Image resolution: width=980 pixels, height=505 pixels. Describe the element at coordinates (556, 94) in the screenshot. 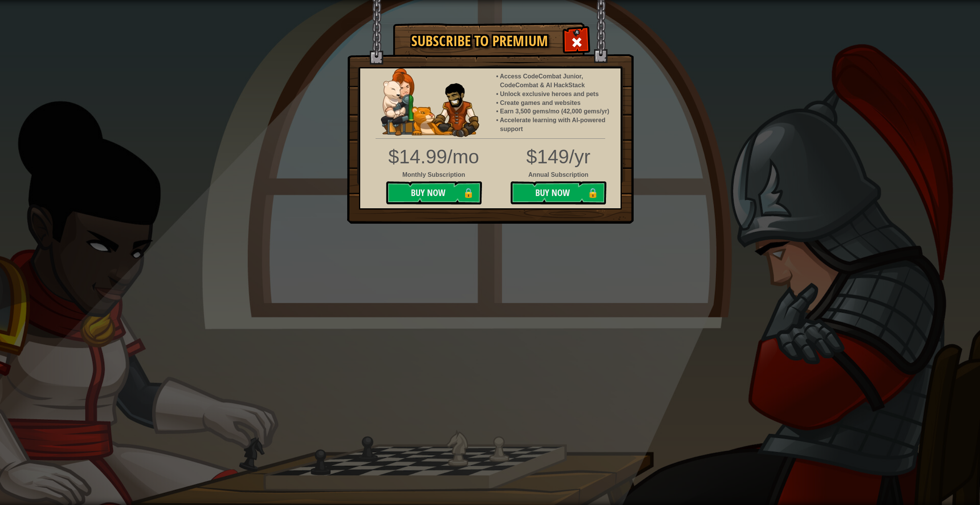

I see `li: Unlock exclusive heroes and pets` at that location.